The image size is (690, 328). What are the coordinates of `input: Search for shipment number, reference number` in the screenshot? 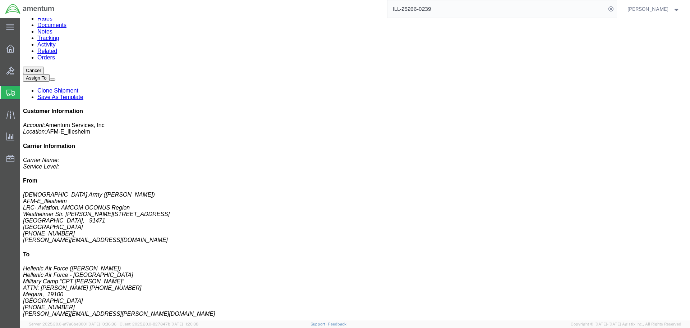 It's located at (497, 9).